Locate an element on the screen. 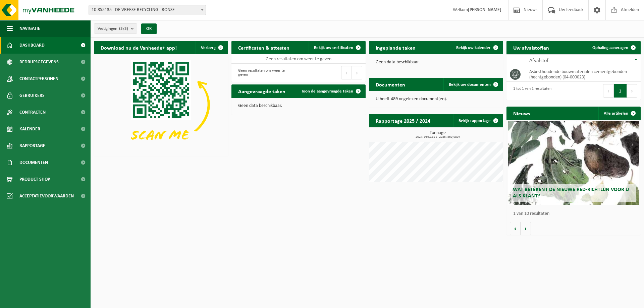 This screenshot has height=308, width=644. span: Vestigingen is located at coordinates (113, 29).